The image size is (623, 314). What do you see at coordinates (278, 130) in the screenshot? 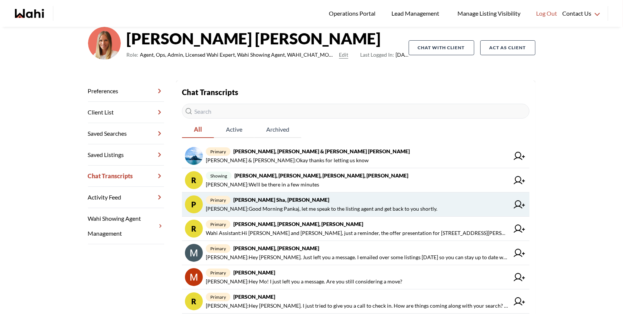
I see `button: Archived` at bounding box center [278, 130].